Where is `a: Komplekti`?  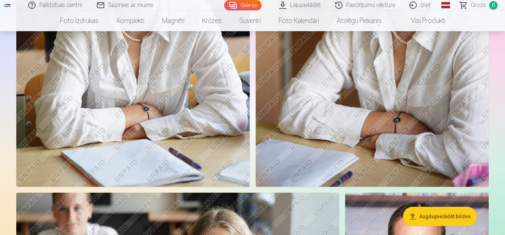 a: Komplekti is located at coordinates (130, 21).